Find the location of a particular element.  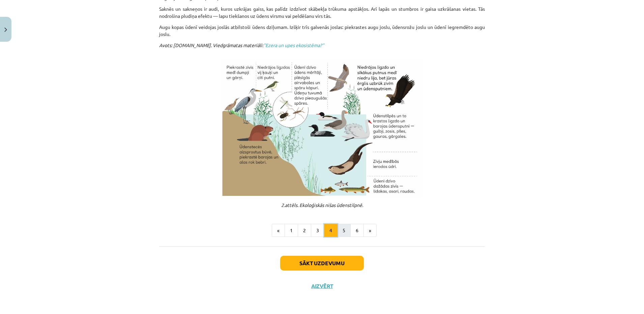

button: 5 is located at coordinates (344, 231).